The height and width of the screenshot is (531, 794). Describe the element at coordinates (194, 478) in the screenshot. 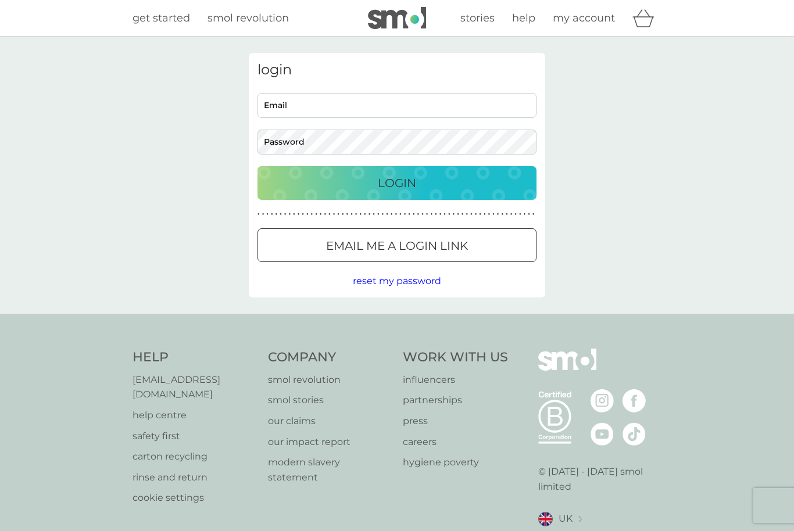

I see `a: rinse and return` at that location.